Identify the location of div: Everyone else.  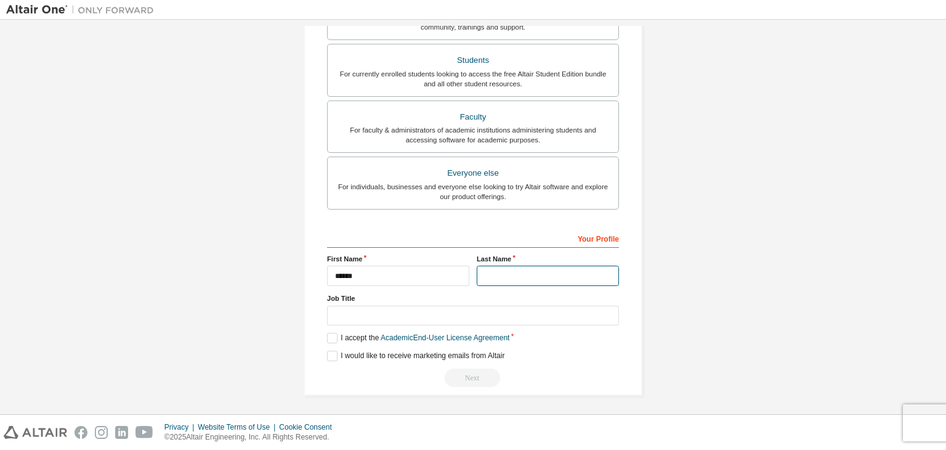
(473, 173).